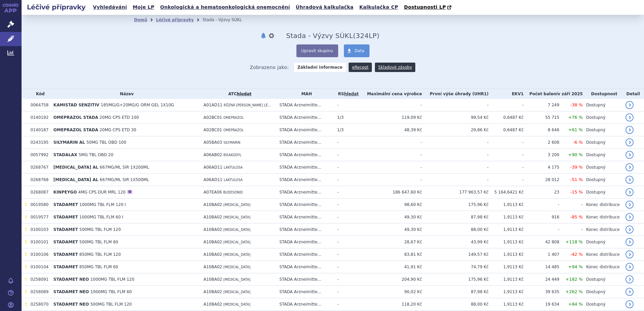 The image size is (644, 311). Describe the element at coordinates (391, 217) in the screenshot. I see `td: 49,30 Kč` at that location.